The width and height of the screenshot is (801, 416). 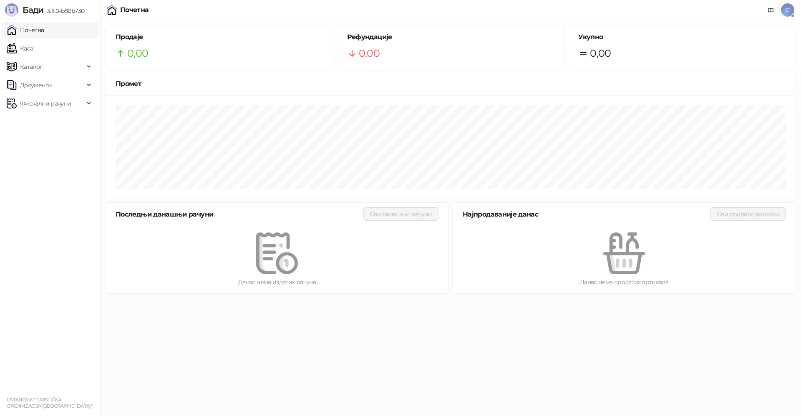 I want to click on span: Бади, so click(x=33, y=10).